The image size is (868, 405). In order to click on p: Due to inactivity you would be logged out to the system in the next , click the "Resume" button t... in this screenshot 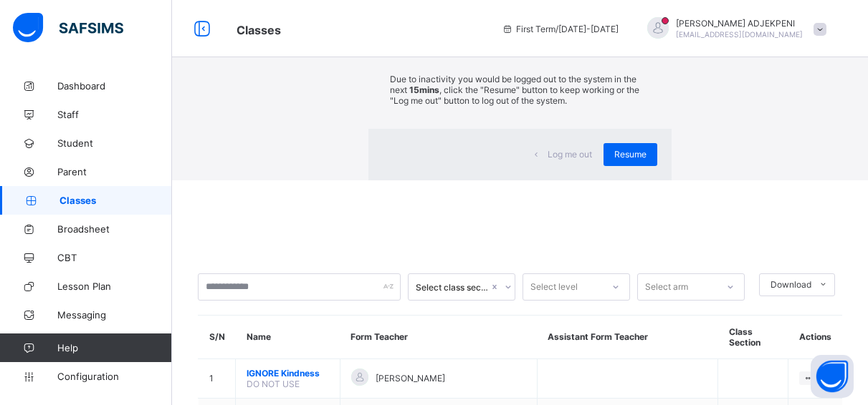, I will do `click(520, 89)`.